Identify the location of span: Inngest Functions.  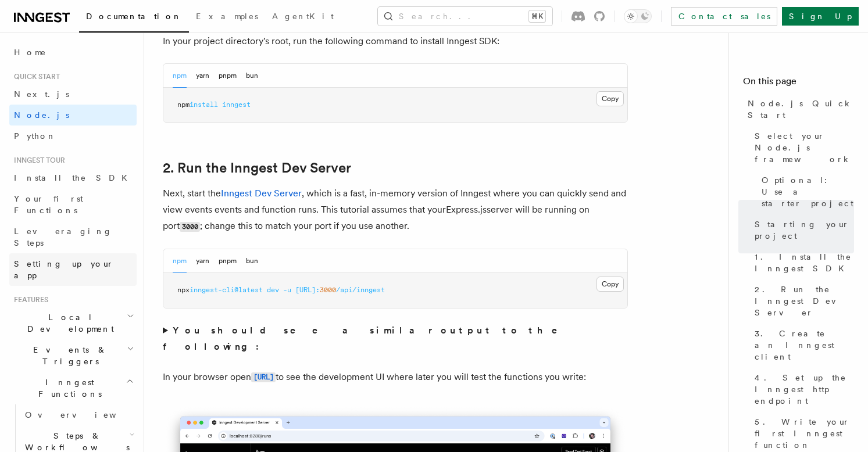
(67, 389).